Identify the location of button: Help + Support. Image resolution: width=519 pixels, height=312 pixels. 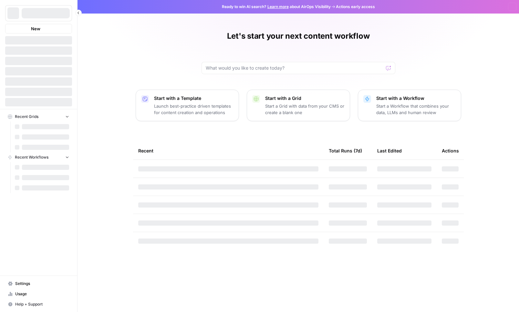
(38, 305).